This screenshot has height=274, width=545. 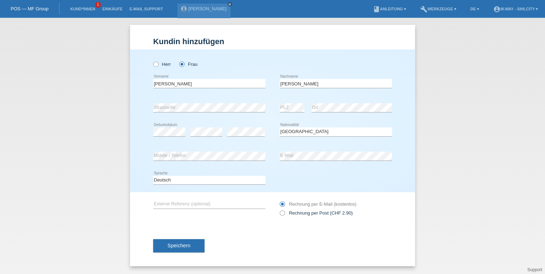 I want to click on h1: Kundin hinzufügen, so click(x=272, y=41).